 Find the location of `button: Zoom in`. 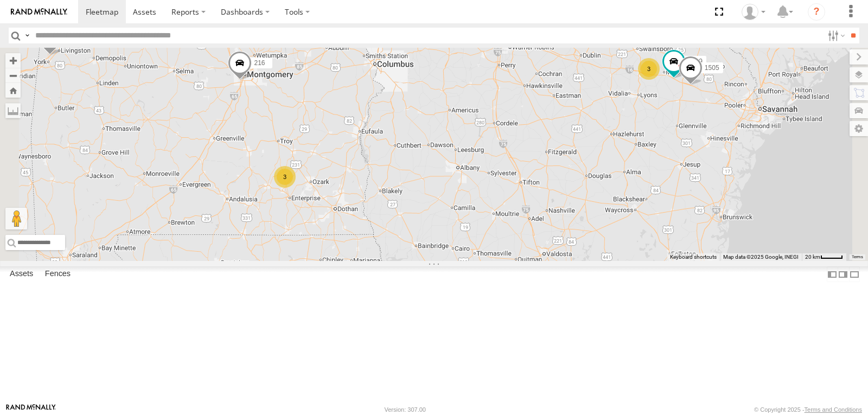

button: Zoom in is located at coordinates (13, 60).